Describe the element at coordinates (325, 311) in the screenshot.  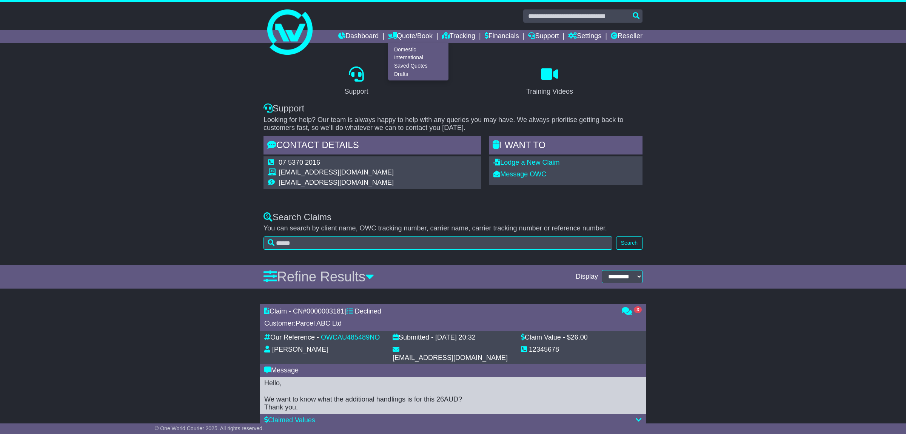
I see `span: 0000003181` at that location.